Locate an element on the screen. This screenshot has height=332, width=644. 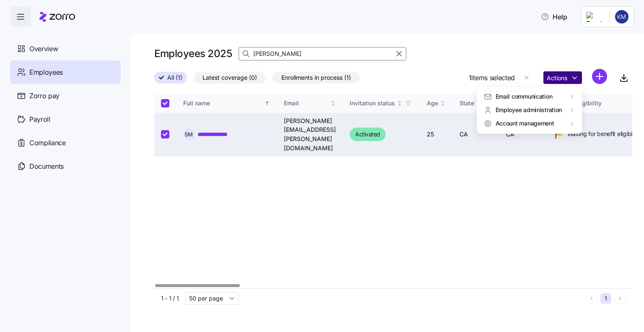
span: S M is located at coordinates (189, 135).